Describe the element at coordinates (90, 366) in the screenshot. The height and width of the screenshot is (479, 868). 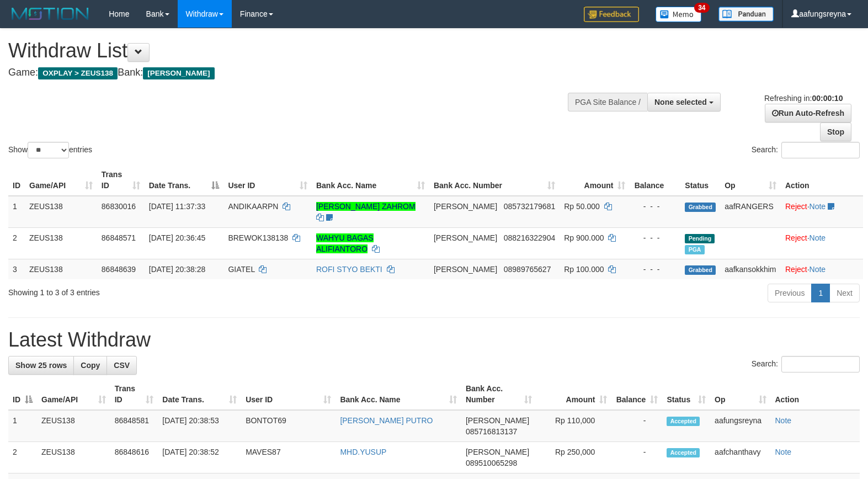
I see `a: Copy` at that location.